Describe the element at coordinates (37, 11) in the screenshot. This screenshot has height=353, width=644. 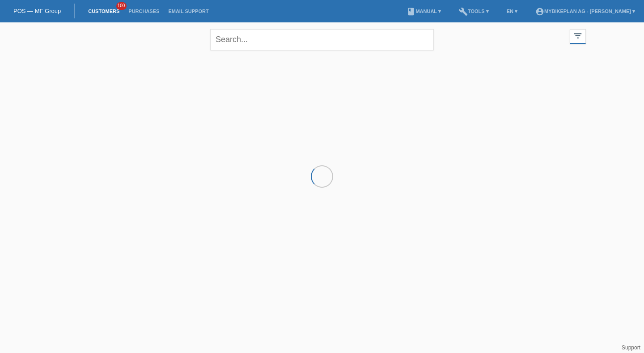
I see `a: POS — MF Group` at that location.